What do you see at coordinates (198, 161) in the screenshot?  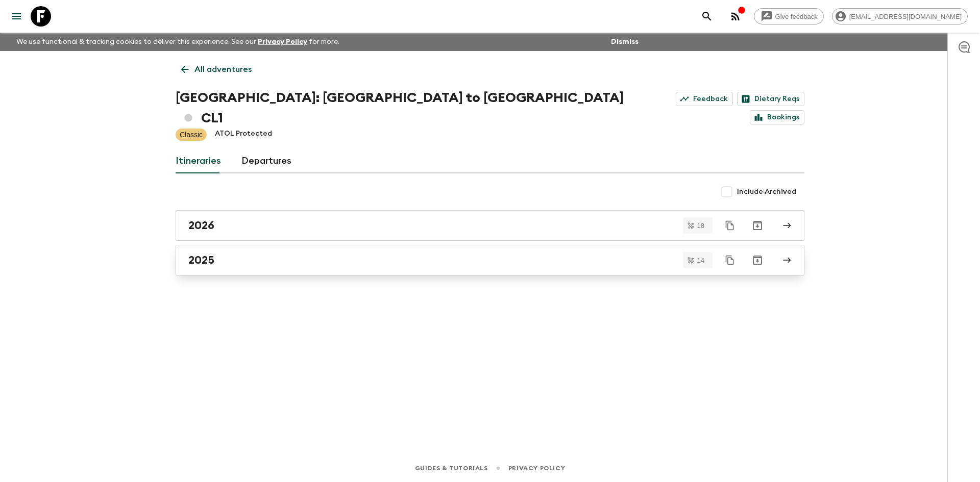 I see `a: Itineraries` at bounding box center [198, 161].